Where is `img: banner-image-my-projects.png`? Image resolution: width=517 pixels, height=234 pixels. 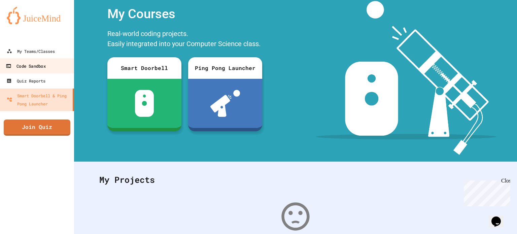 img: banner-image-my-projects.png is located at coordinates (406, 78).